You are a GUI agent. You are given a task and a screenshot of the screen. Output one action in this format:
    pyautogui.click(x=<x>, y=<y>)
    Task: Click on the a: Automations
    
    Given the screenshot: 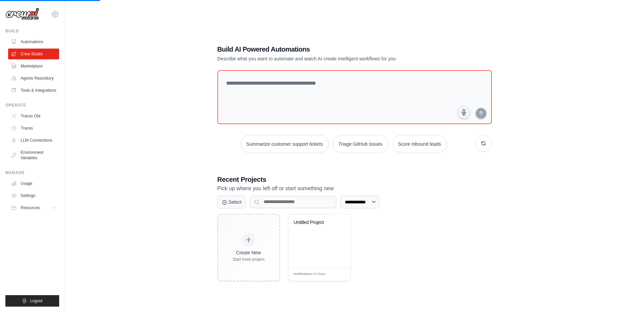 What is the action you would take?
    pyautogui.click(x=33, y=42)
    